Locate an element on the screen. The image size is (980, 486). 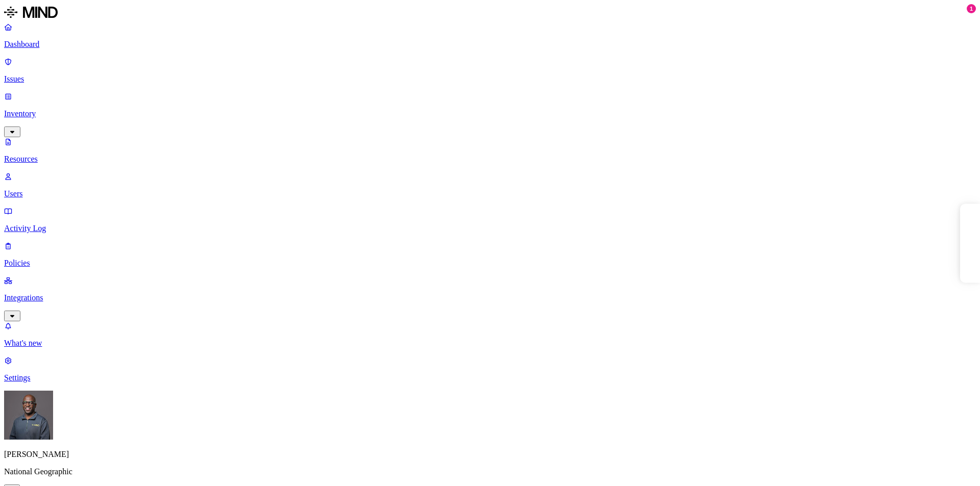
div: 1 is located at coordinates (971, 9).